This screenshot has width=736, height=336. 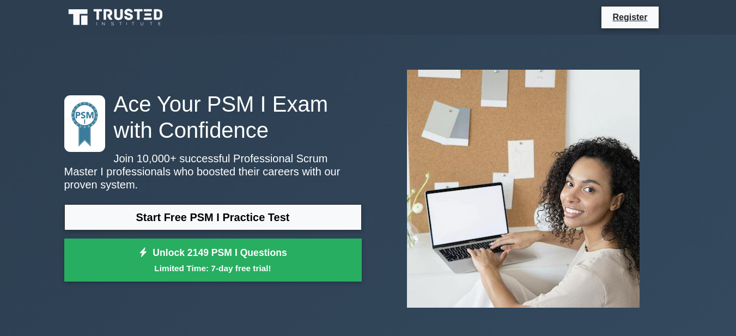 I want to click on small: Limited Time: 7-day free trial!, so click(x=213, y=268).